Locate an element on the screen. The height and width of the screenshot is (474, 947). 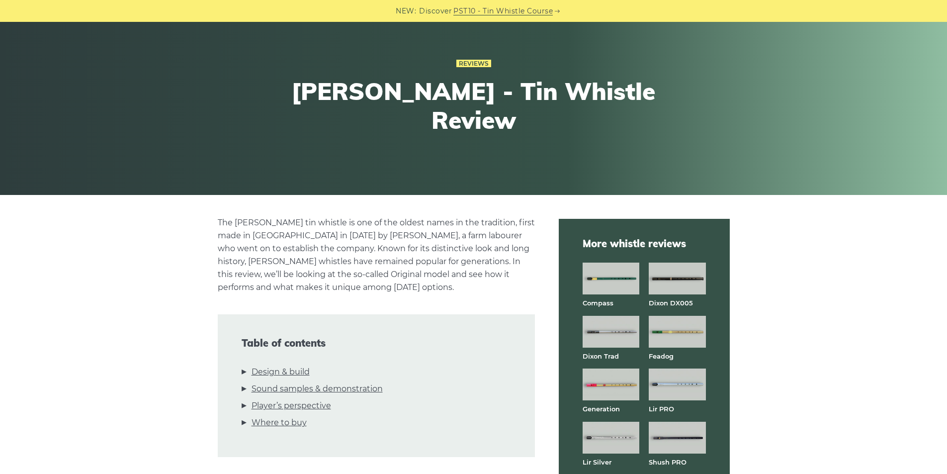
img: Dixon Trad tin whistle full front view is located at coordinates (611, 332).